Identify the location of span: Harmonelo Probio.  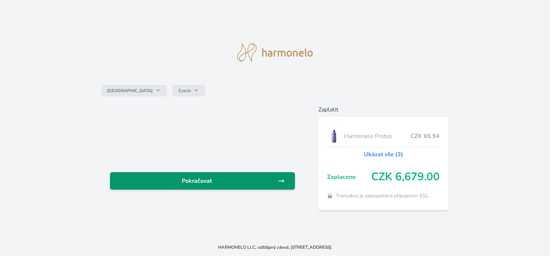
(377, 136).